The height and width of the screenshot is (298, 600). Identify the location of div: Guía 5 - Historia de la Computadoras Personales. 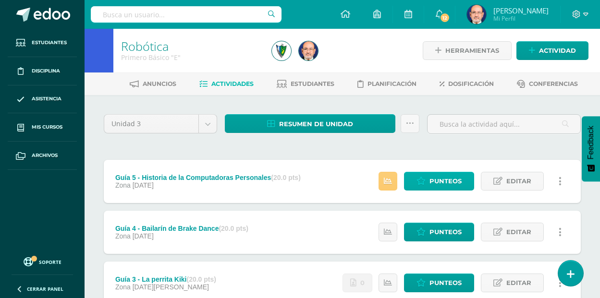
(208, 178).